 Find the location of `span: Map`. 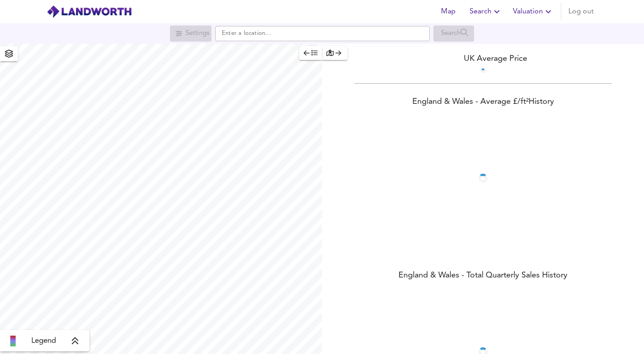

span: Map is located at coordinates (448, 12).